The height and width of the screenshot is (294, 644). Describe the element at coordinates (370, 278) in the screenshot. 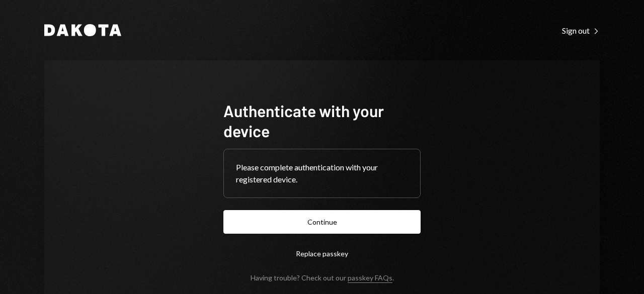

I see `a: passkey FAQs` at that location.